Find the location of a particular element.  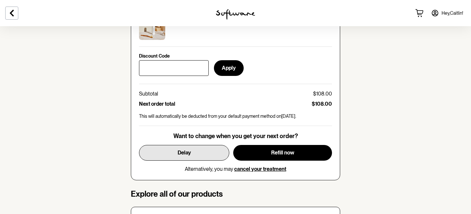

p: Discount Code is located at coordinates (154, 56).